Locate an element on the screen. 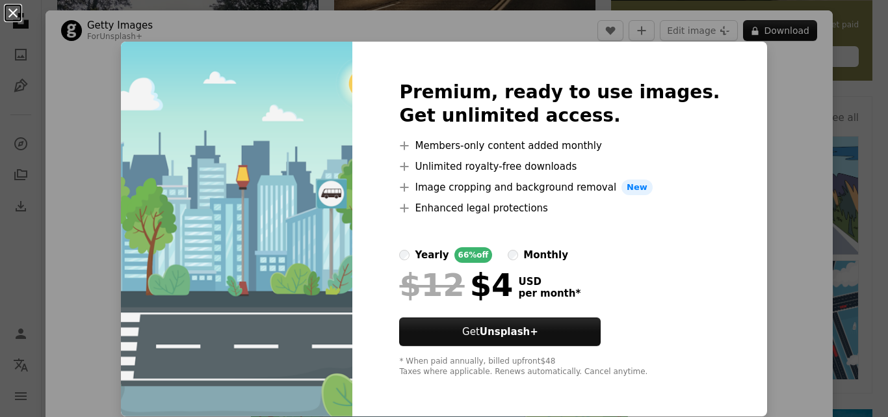 Image resolution: width=888 pixels, height=417 pixels. div: $4 is located at coordinates (456, 285).